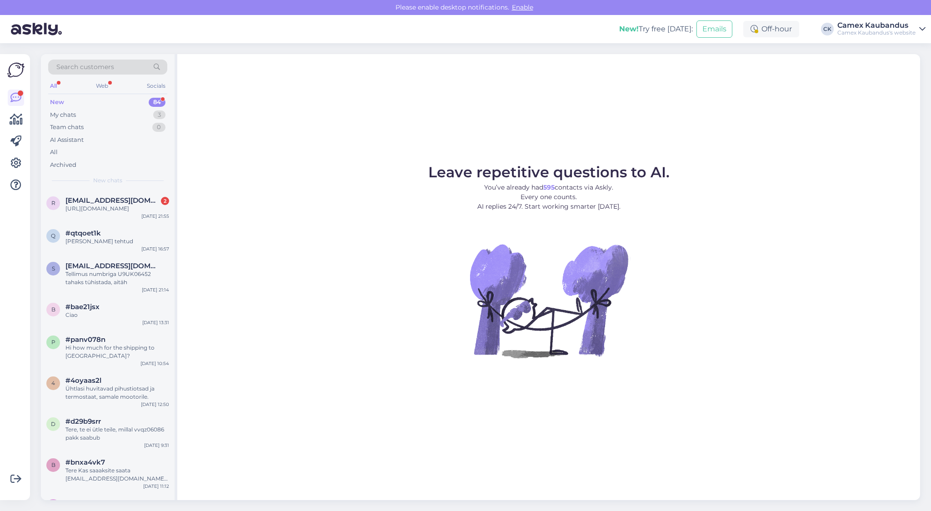 The width and height of the screenshot is (931, 511). I want to click on div: Web, so click(102, 86).